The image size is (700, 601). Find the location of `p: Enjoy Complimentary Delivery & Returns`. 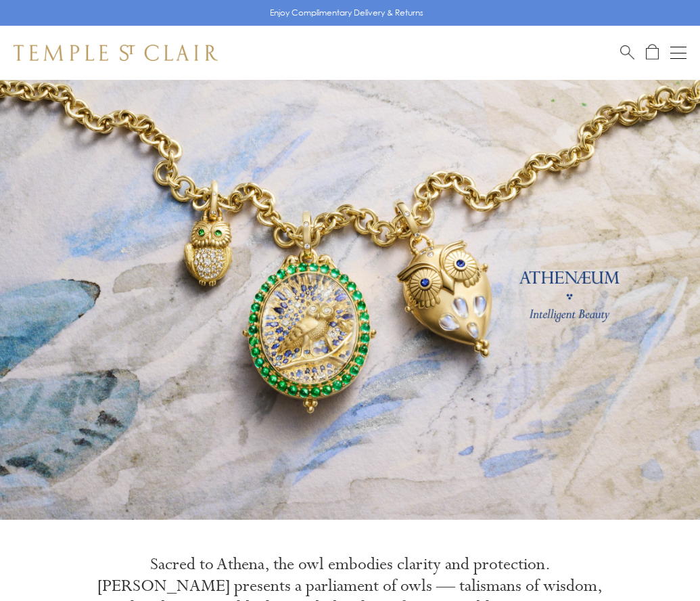

p: Enjoy Complimentary Delivery & Returns is located at coordinates (347, 13).